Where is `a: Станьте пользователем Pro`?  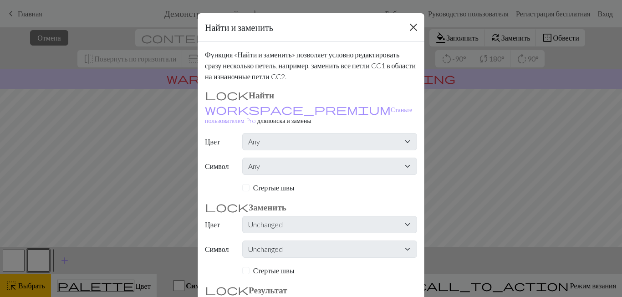
a: Станьте пользователем Pro is located at coordinates (308, 115).